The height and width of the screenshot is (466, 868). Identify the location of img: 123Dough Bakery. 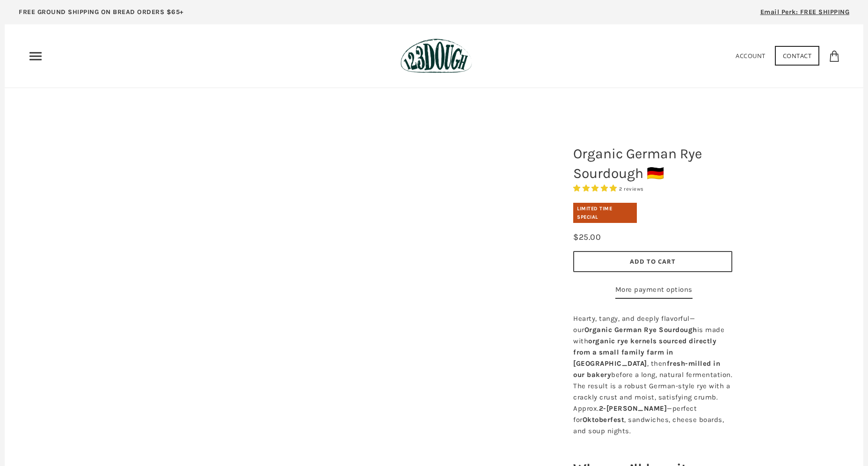
(436, 56).